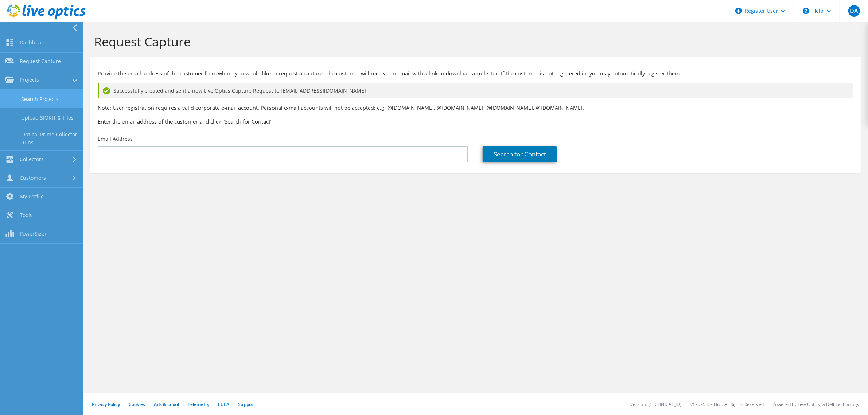 This screenshot has width=868, height=415. I want to click on a: Ads & Email, so click(166, 404).